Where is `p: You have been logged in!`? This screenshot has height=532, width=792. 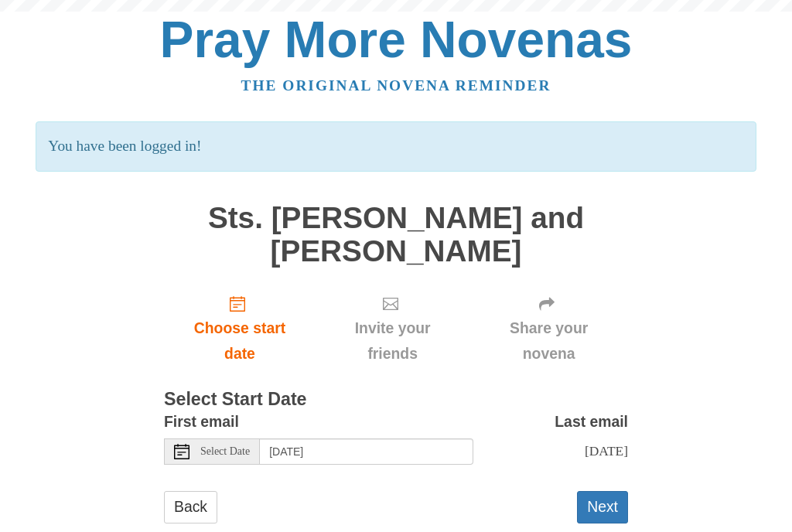 p: You have been logged in! is located at coordinates (395, 146).